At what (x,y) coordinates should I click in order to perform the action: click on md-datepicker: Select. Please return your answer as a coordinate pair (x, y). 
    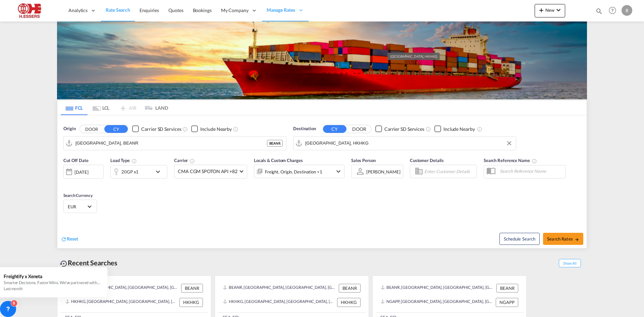
    Looking at the image, I should click on (65, 183).